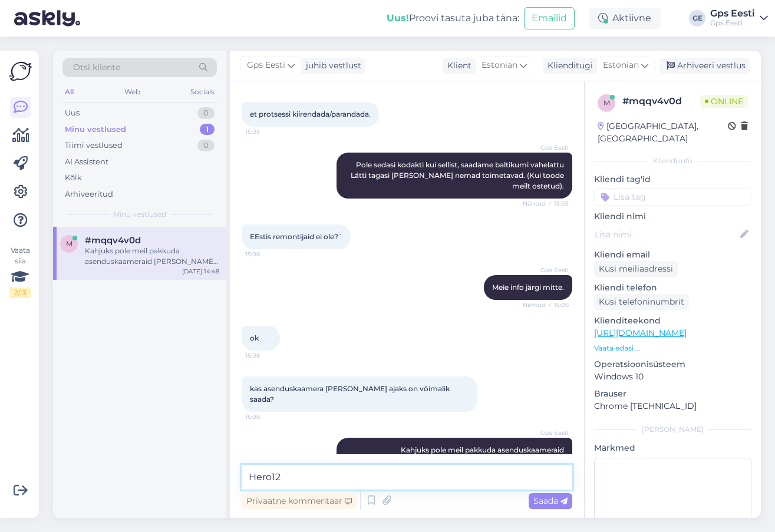 The width and height of the screenshot is (775, 532). I want to click on p: Windows 10, so click(673, 376).